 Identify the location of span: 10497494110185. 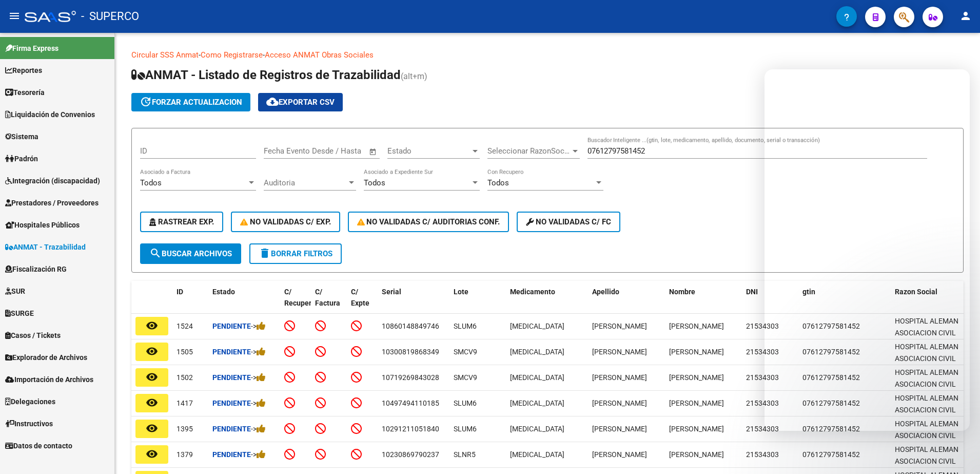
(410, 403).